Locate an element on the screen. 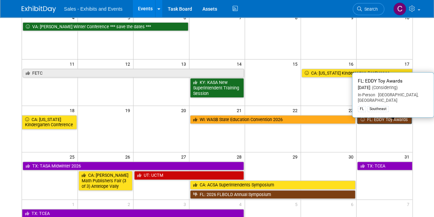 The image size is (434, 217). a: UT: UCTM is located at coordinates (189, 175).